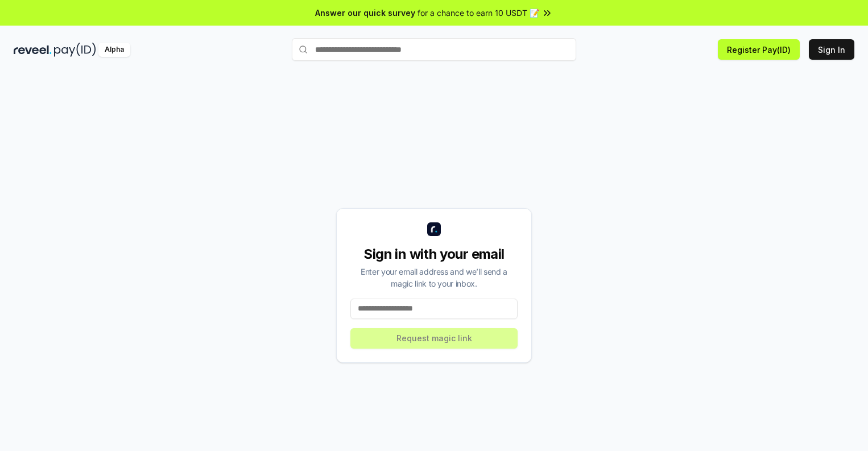  What do you see at coordinates (832, 49) in the screenshot?
I see `button: Sign In` at bounding box center [832, 49].